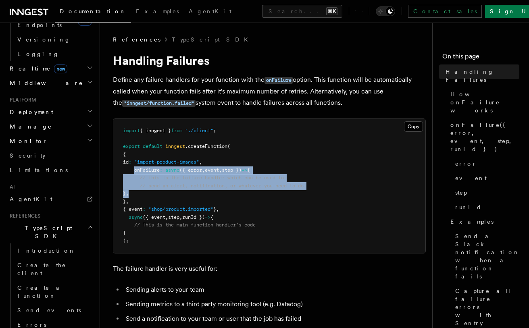 The width and height of the screenshot is (529, 328). I want to click on h1: Handling Failures, so click(269, 61).